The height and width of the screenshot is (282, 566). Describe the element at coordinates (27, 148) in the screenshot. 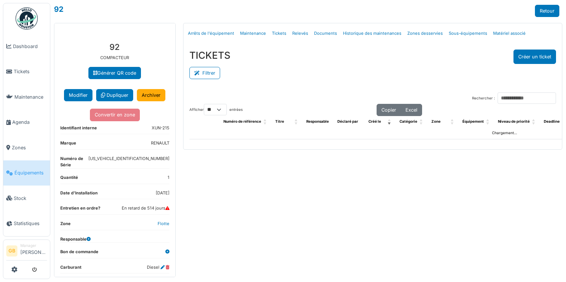

I see `a: Zones` at that location.